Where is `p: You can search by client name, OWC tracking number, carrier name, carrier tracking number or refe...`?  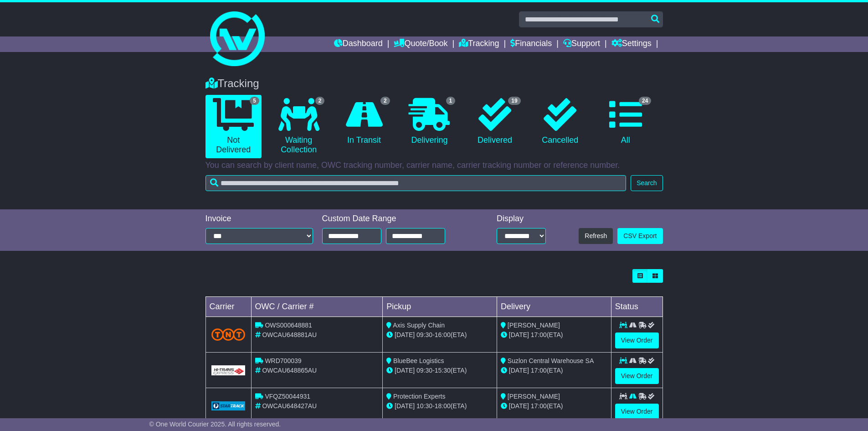
p: You can search by client name, OWC tracking number, carrier name, carrier tracking number or refe... is located at coordinates (434, 165).